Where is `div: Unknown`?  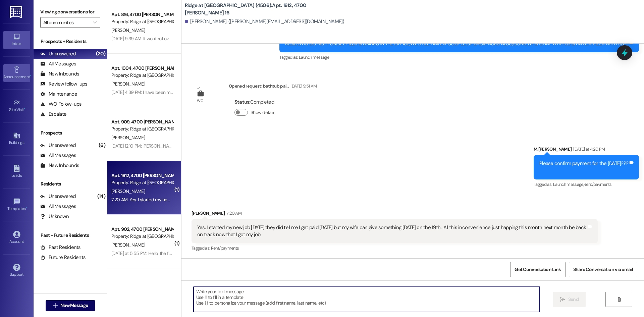
div: Unknown is located at coordinates (54, 216).